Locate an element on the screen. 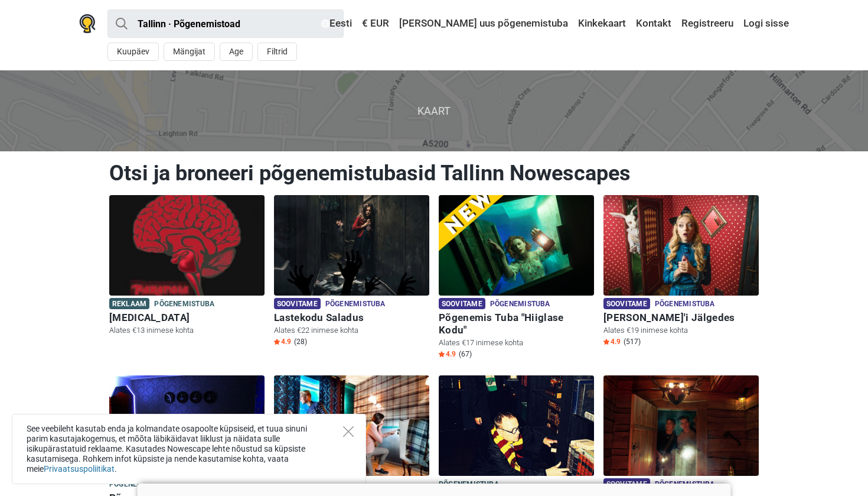  span: (517) is located at coordinates (632, 341).